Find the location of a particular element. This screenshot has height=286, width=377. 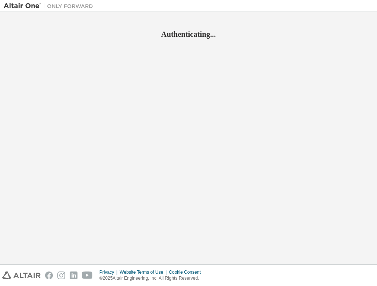

p: © 2025 Altair Engineering, Inc. All Rights Reserved. is located at coordinates (152, 279).